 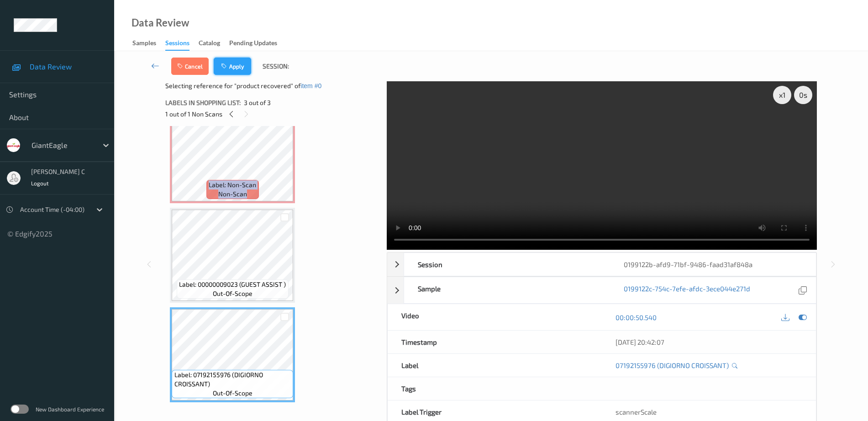 What do you see at coordinates (182, 44) in the screenshot?
I see `a: Sessions` at bounding box center [182, 44].